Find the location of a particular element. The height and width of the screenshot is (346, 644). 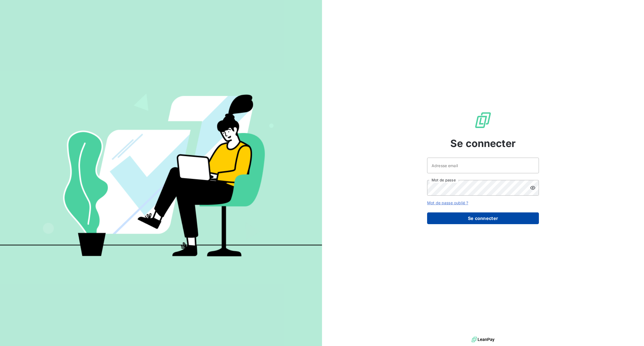

a: Mot de passe oublié ? is located at coordinates (447, 203).